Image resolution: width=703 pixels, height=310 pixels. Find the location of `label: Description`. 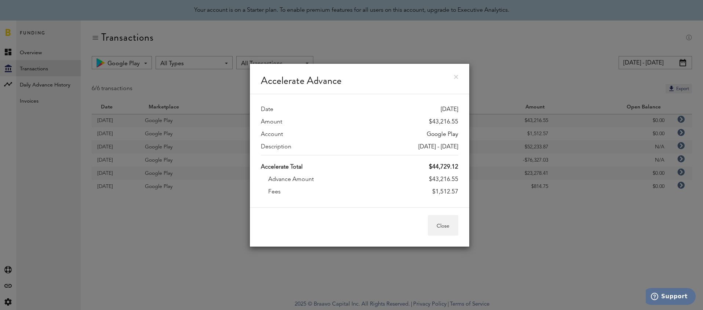

label: Description is located at coordinates (276, 147).